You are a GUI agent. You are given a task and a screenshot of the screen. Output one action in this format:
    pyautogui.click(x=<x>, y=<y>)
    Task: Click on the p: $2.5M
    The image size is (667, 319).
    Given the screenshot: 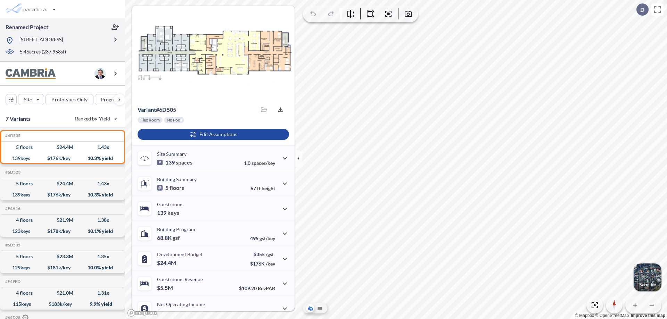 What is the action you would take?
    pyautogui.click(x=165, y=313)
    